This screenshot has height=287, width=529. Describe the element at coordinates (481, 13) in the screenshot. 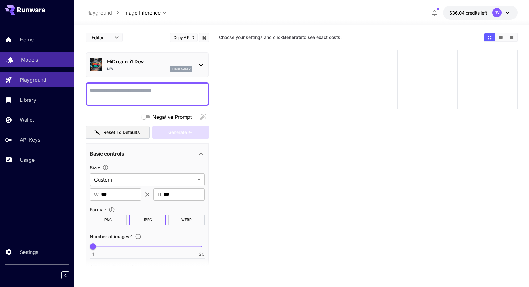

I see `button: $36.03646RV` at that location.